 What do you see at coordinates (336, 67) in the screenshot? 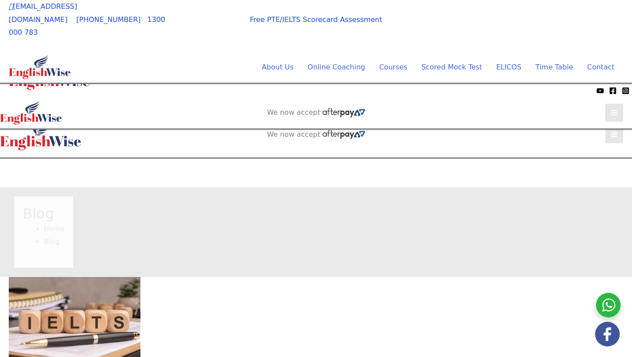
I see `span: Online Coaching` at bounding box center [336, 67].